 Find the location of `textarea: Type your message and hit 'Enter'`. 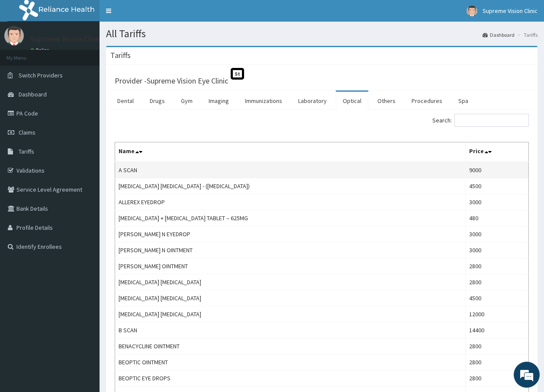

textarea: Type your message and hit 'Enter' is located at coordinates (85, 251).